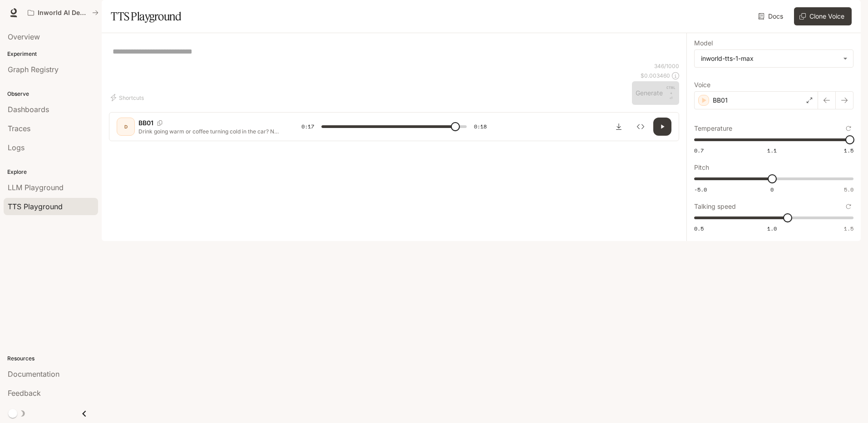  What do you see at coordinates (849, 189) in the screenshot?
I see `span: 5.0` at bounding box center [849, 189].